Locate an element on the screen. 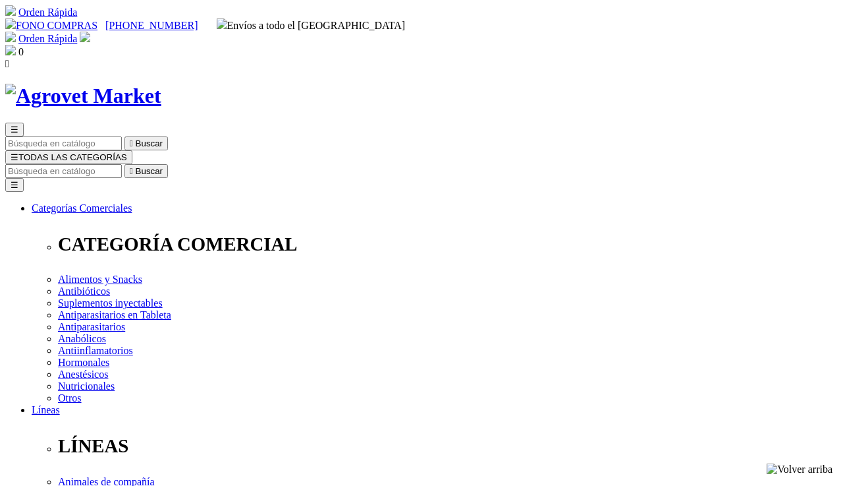 Image resolution: width=843 pixels, height=486 pixels. span: Anabólicos is located at coordinates (82, 338).